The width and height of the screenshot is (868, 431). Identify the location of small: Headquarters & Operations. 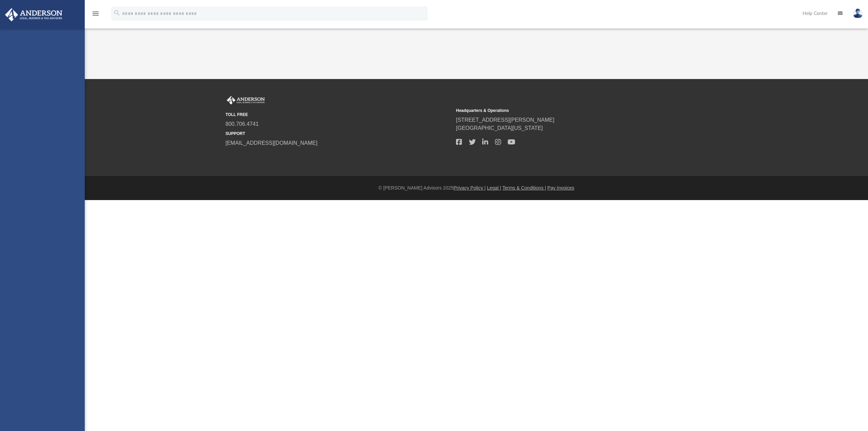
(569, 110).